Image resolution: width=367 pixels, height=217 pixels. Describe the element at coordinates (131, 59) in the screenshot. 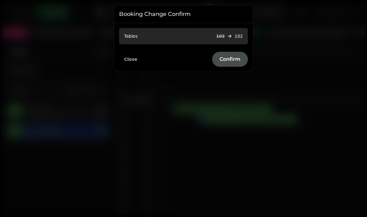

I see `button: Close` at that location.